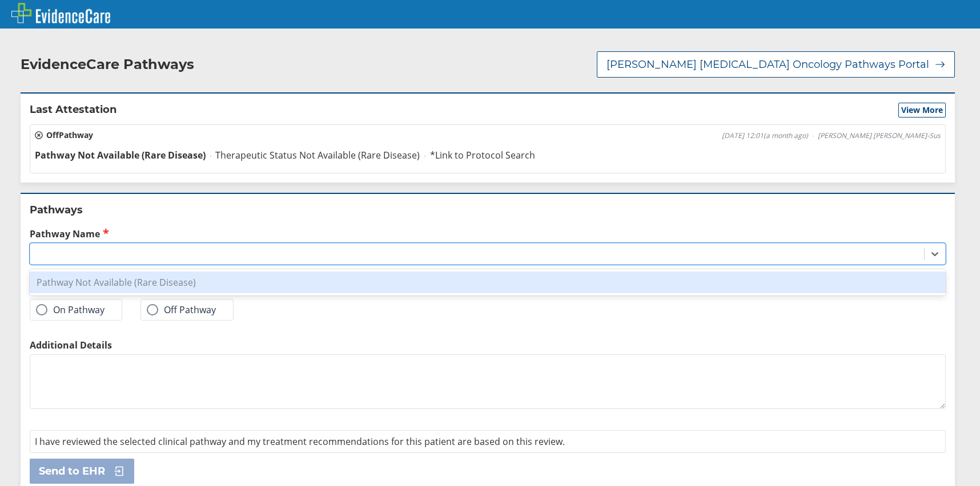 Image resolution: width=980 pixels, height=486 pixels. What do you see at coordinates (488, 210) in the screenshot?
I see `h2: Pathways` at bounding box center [488, 210].